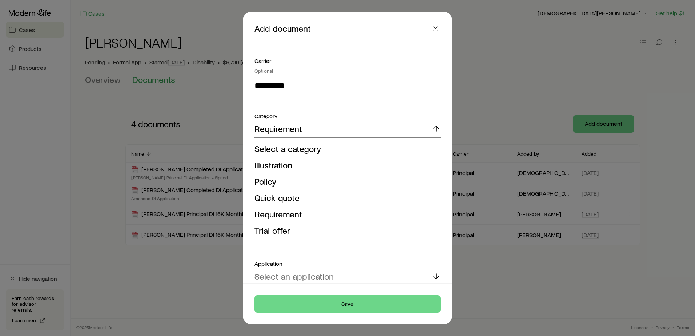  Describe the element at coordinates (345, 165) in the screenshot. I see `li: Illustration` at that location.